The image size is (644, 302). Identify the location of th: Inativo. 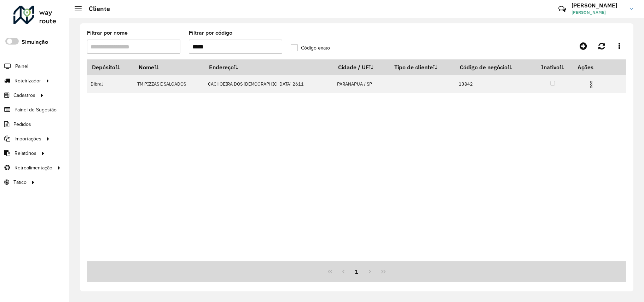
(552, 67).